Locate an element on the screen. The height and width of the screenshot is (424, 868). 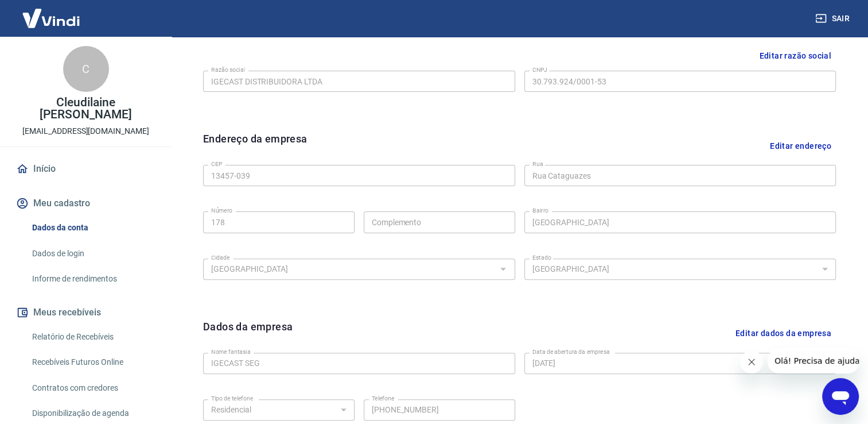
label: Número is located at coordinates (222, 210).